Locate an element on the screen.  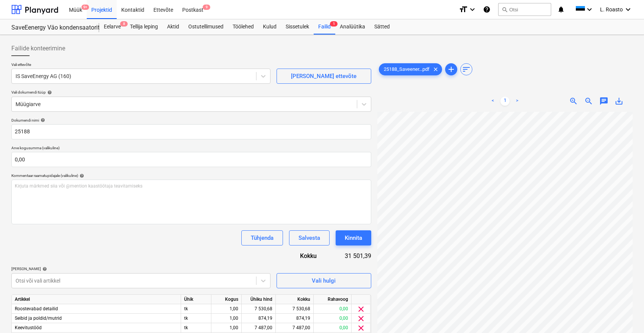
div: Tühjenda is located at coordinates (262, 238).